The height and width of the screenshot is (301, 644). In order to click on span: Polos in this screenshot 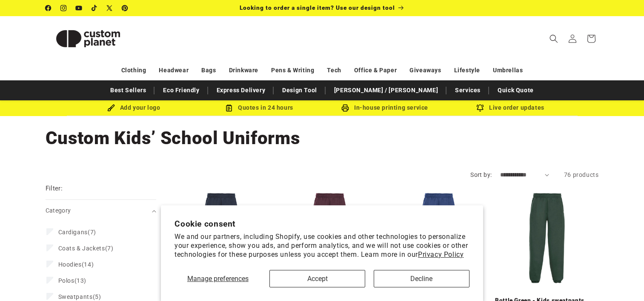, I will do `click(66, 281)`.